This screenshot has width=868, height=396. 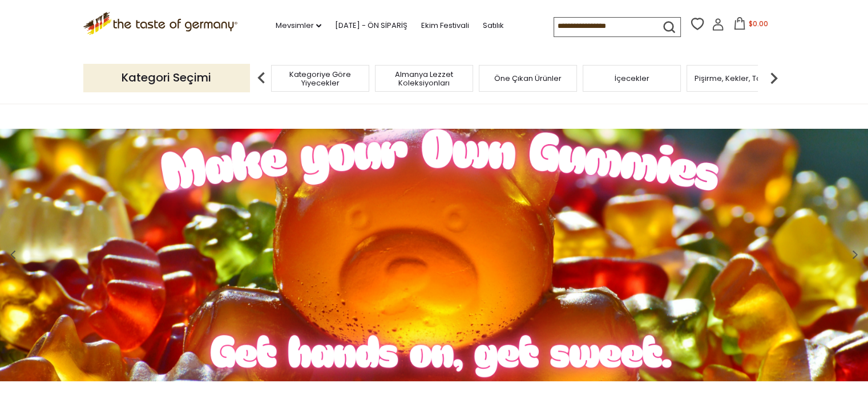 What do you see at coordinates (758, 23) in the screenshot?
I see `font: $0.00` at bounding box center [758, 23].